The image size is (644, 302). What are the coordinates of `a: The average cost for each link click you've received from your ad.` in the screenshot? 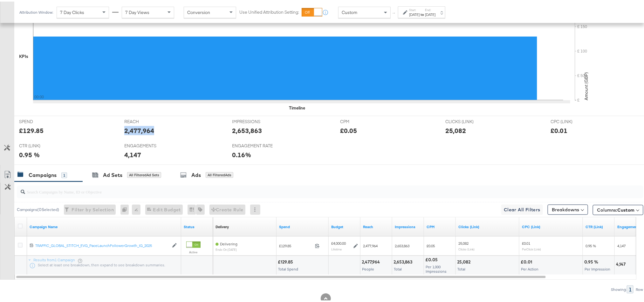 It's located at (551, 225).